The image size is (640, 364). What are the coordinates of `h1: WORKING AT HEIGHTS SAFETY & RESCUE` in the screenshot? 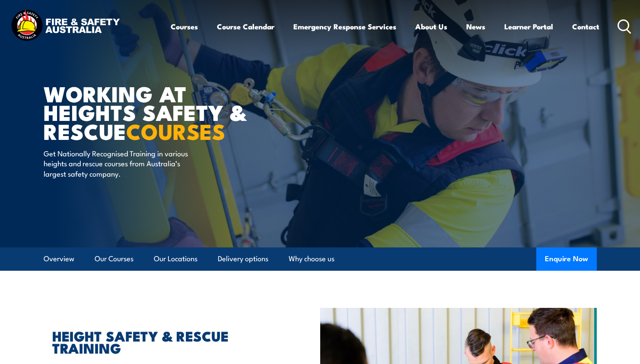 It's located at (150, 112).